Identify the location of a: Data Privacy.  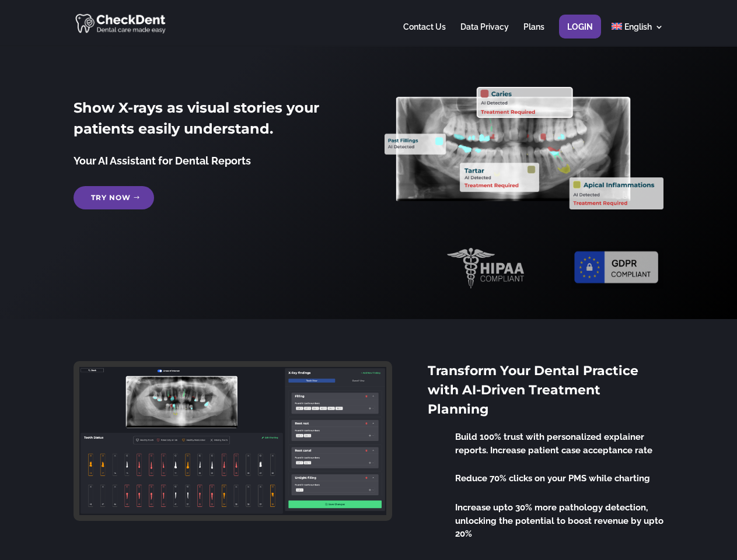
(484, 34).